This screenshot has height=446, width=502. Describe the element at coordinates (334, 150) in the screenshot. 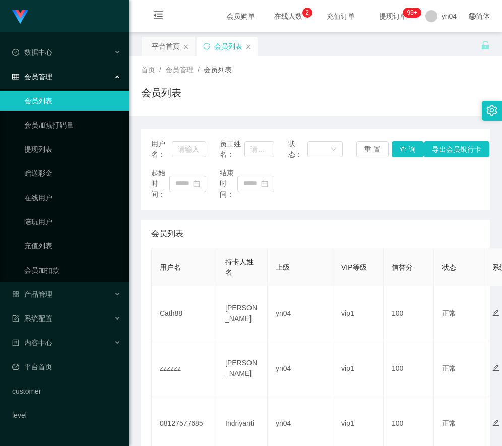

I see `i: 图标: down` at that location.